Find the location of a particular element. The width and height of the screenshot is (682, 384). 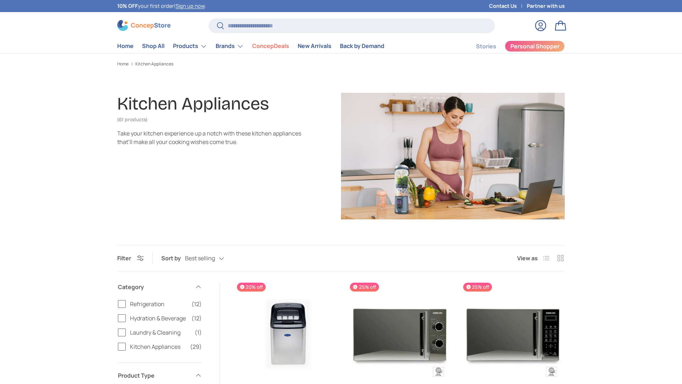

summary: Category is located at coordinates (160, 287).